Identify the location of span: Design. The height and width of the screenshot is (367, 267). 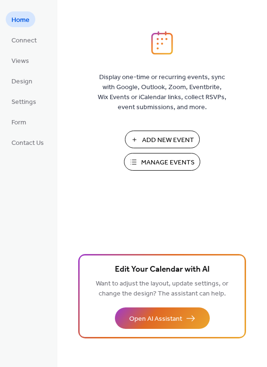
(22, 81).